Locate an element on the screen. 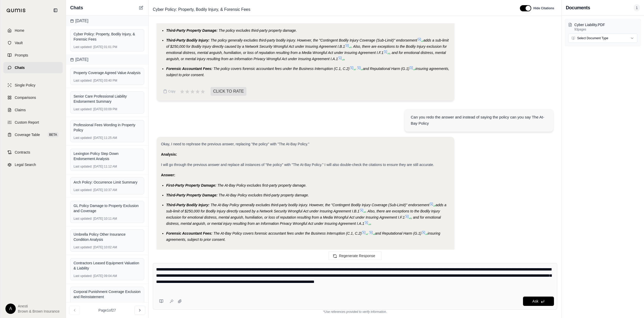  div: Contractors Leased Equipment Valuation & Liability is located at coordinates (107, 266).